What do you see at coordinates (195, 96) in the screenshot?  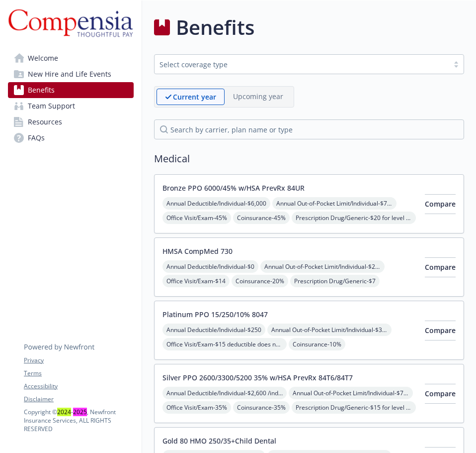 I see `p: Current year` at bounding box center [195, 96].